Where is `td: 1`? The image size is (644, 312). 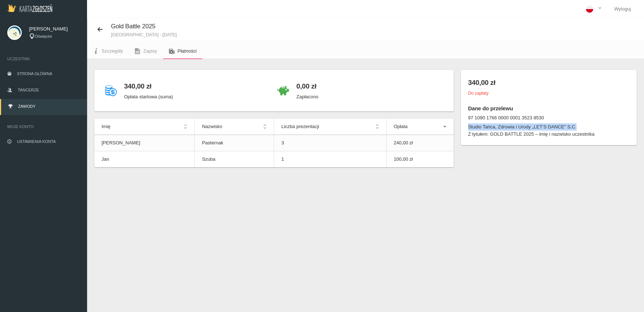
td: 1 is located at coordinates (330, 159).